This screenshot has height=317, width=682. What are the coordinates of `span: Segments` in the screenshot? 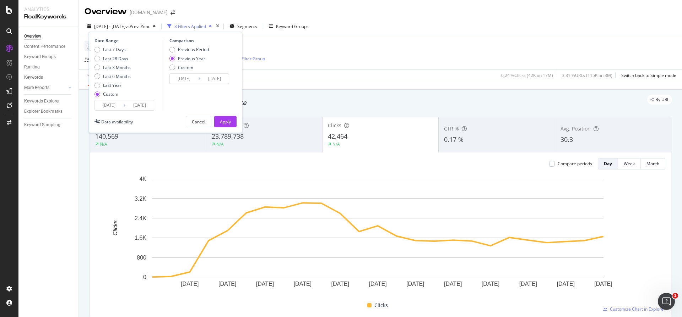 It's located at (247, 26).